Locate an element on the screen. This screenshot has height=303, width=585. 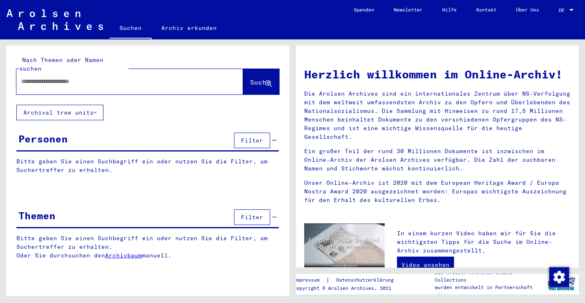
a: Datenschutzerklärung is located at coordinates (367, 280).